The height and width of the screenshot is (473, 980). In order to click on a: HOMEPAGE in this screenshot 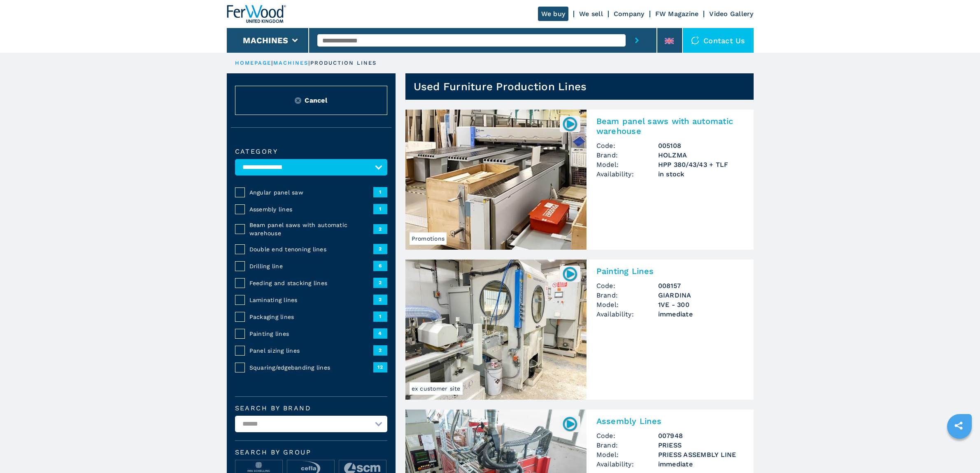, I will do `click(253, 63)`.